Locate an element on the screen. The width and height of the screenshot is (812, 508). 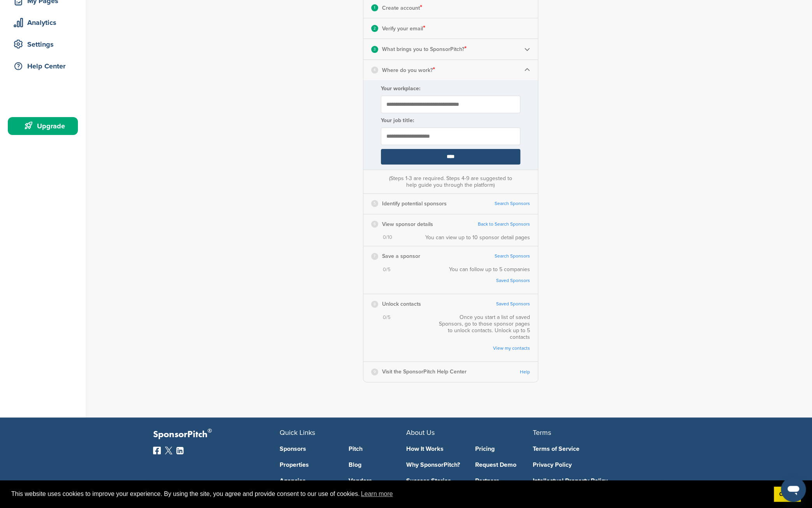
label: Your workplace: is located at coordinates (450, 88).